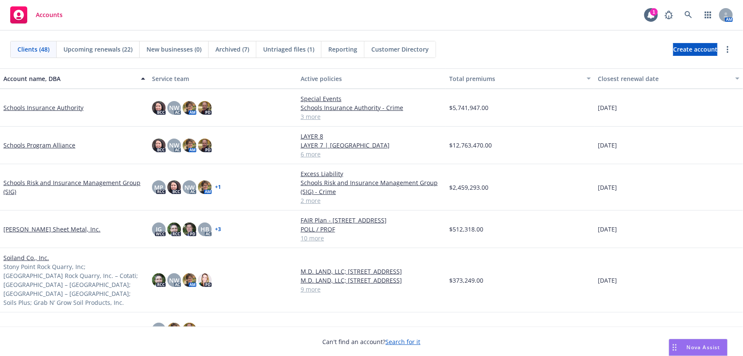 This screenshot has height=356, width=743. What do you see at coordinates (675, 347) in the screenshot?
I see `div: Drag to move` at bounding box center [675, 347].